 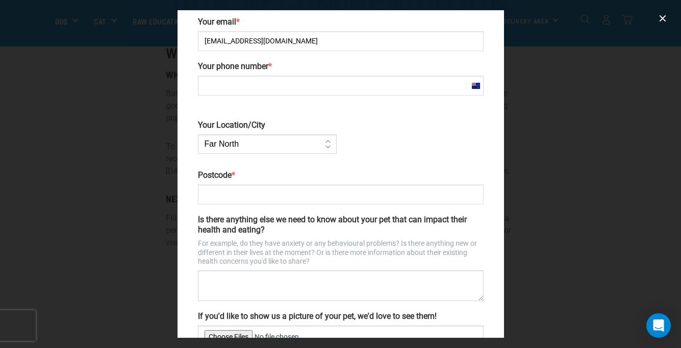 What do you see at coordinates (341, 175) in the screenshot?
I see `label: Postcode` at bounding box center [341, 175].